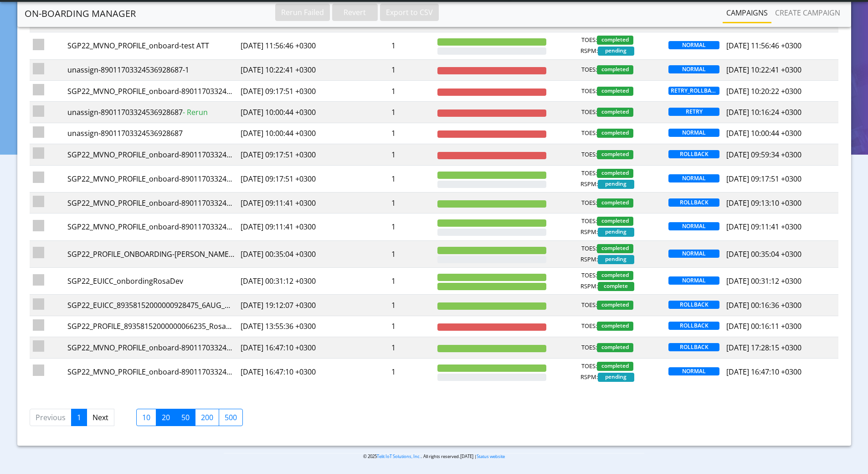 The height and width of the screenshot is (474, 868). Describe the element at coordinates (151, 112) in the screenshot. I see `div: unassign-89011703324536928687` at that location.